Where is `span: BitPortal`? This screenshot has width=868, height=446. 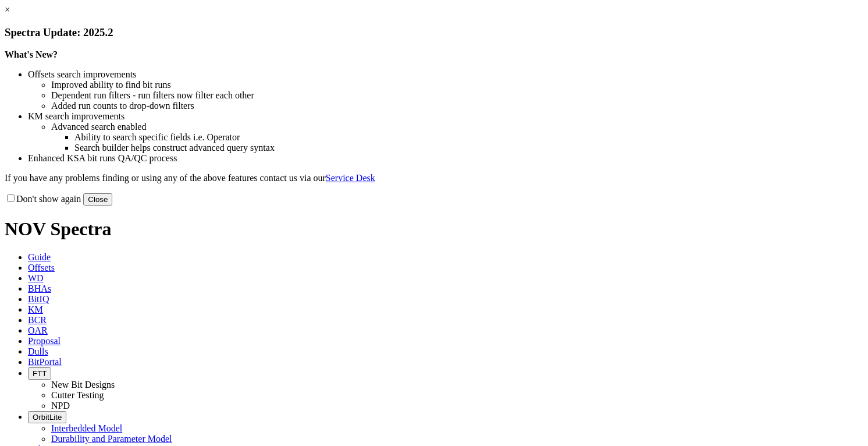
span: BitPortal is located at coordinates (45, 361).